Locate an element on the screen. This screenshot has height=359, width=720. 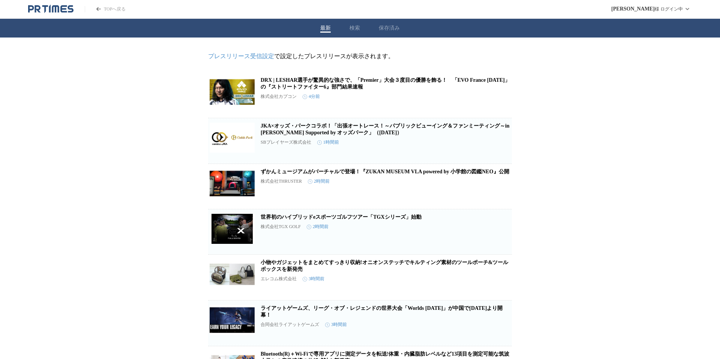
img: DRX | LESHAR選手が驚異的な強さで、「Premier」大会３度目の優勝を飾る！ 「EVO France 2025」の『ストリートファイター6』部門結果速報 is located at coordinates (232, 92).